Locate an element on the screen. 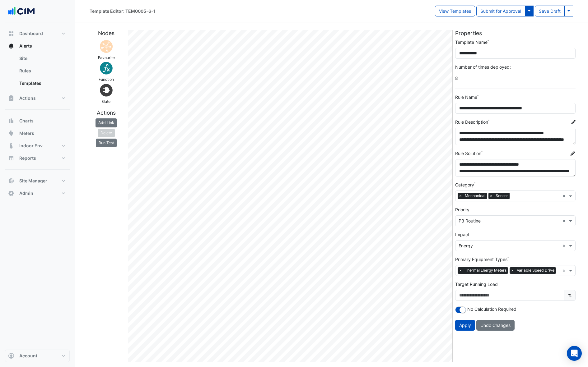 This screenshot has height=367, width=588. app-icon: Actions is located at coordinates (11, 98).